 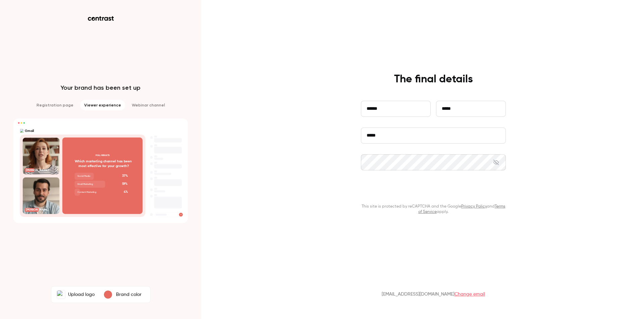 I want to click on a: Terms of Service, so click(x=462, y=209).